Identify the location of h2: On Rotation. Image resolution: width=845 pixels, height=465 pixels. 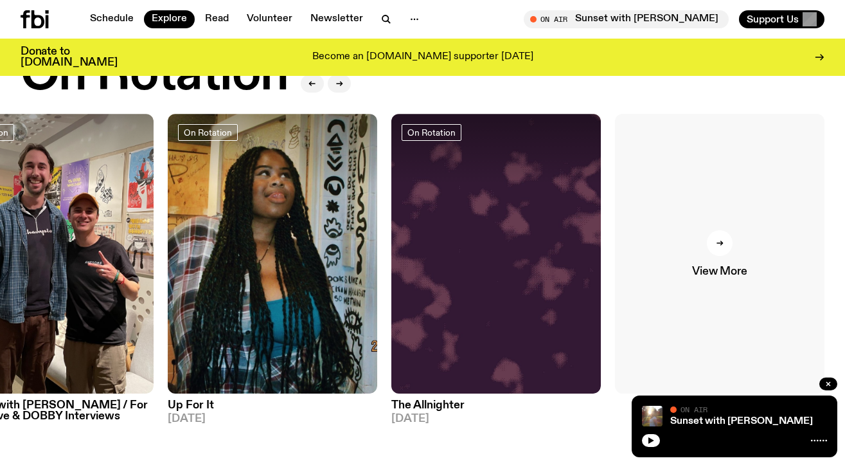
(154, 75).